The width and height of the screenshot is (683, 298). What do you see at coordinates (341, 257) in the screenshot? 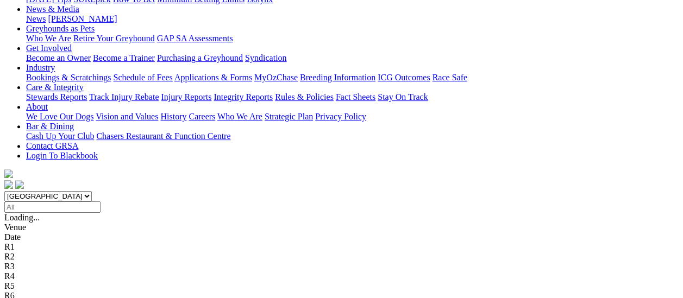
I see `div: R2` at bounding box center [341, 257].